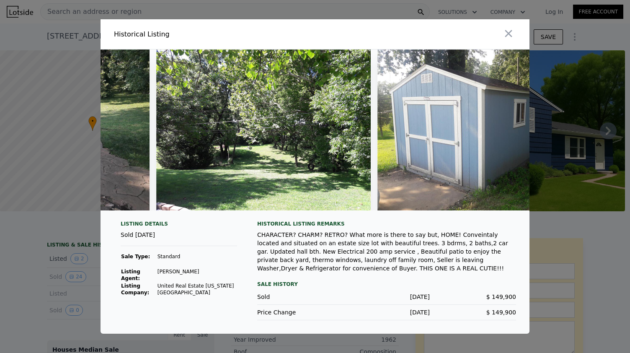  Describe the element at coordinates (387, 284) in the screenshot. I see `div: Sale History` at that location.